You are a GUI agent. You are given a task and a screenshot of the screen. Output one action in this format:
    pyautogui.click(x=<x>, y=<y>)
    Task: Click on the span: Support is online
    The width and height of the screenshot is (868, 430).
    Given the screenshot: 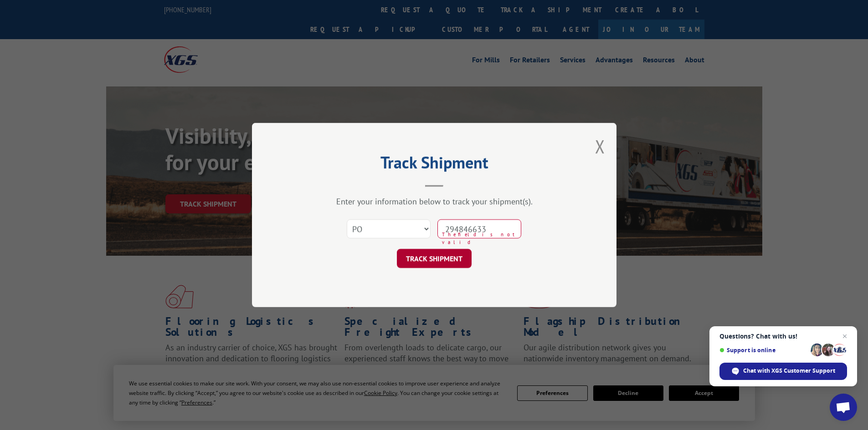 What is the action you would take?
    pyautogui.click(x=763, y=350)
    